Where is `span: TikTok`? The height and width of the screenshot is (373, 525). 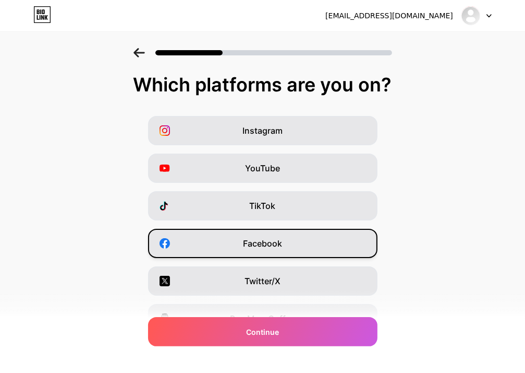
span: TikTok is located at coordinates (263, 206).